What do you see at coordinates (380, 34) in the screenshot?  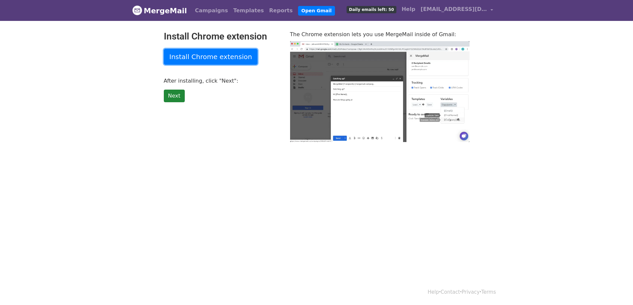 I see `p: The Chrome extension lets you use MergeMail inside of Gmail:` at bounding box center [380, 34].